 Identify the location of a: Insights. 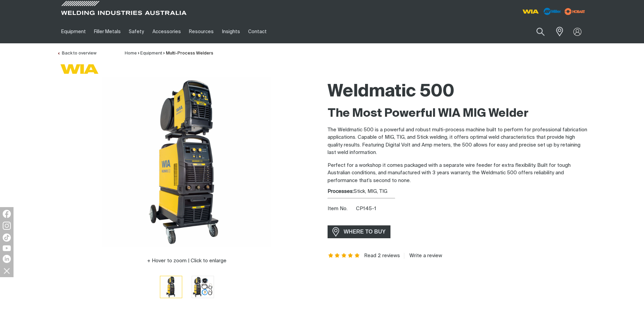
(230, 32).